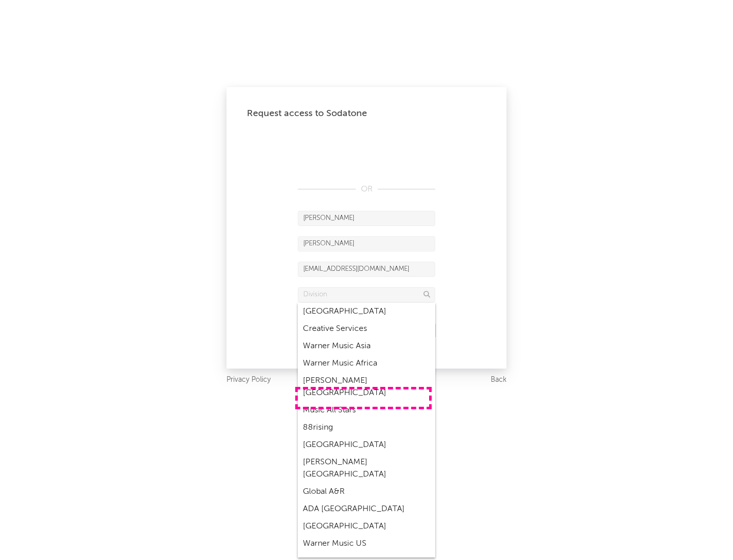  What do you see at coordinates (366, 329) in the screenshot?
I see `div: Creative Services` at bounding box center [366, 329].